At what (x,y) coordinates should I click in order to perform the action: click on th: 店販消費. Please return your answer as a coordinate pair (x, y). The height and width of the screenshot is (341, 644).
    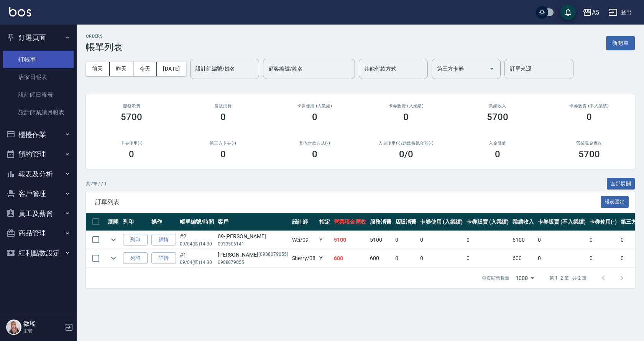
    Looking at the image, I should click on (406, 221).